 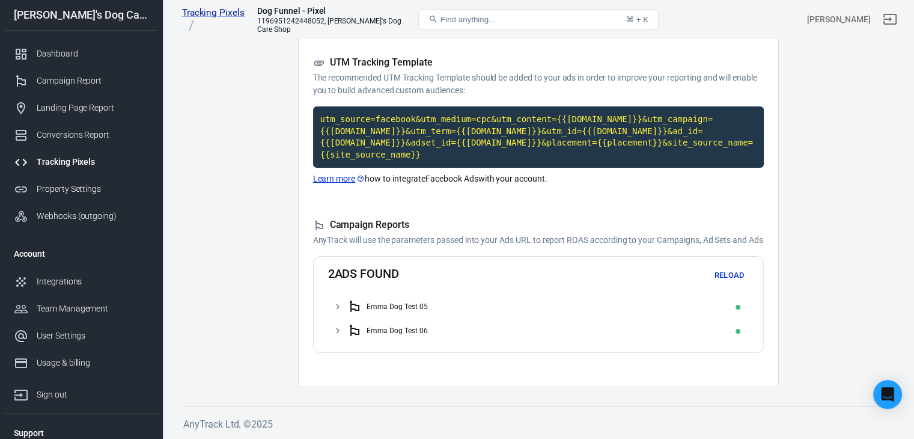 What do you see at coordinates (93, 135) in the screenshot?
I see `div: Conversions Report` at bounding box center [93, 135].